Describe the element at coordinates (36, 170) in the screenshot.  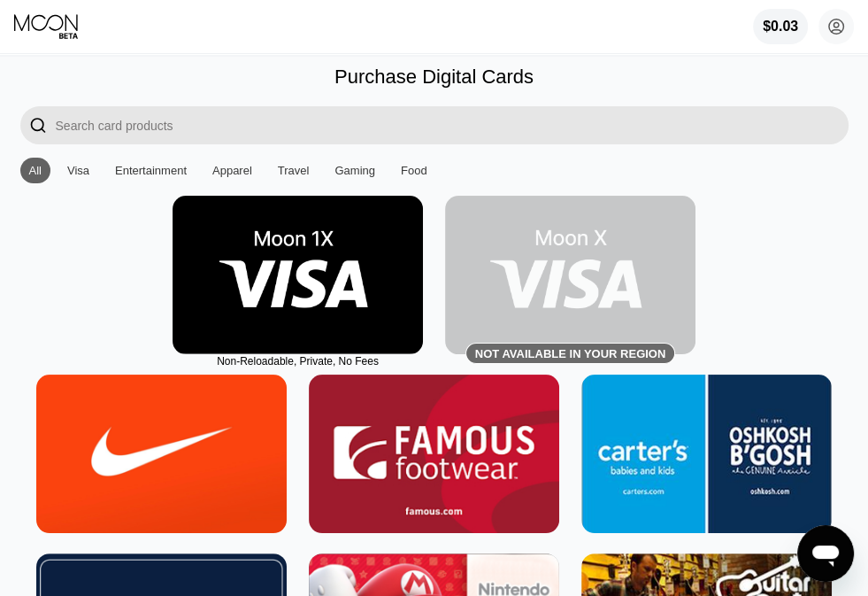
I see `div: All` at that location.